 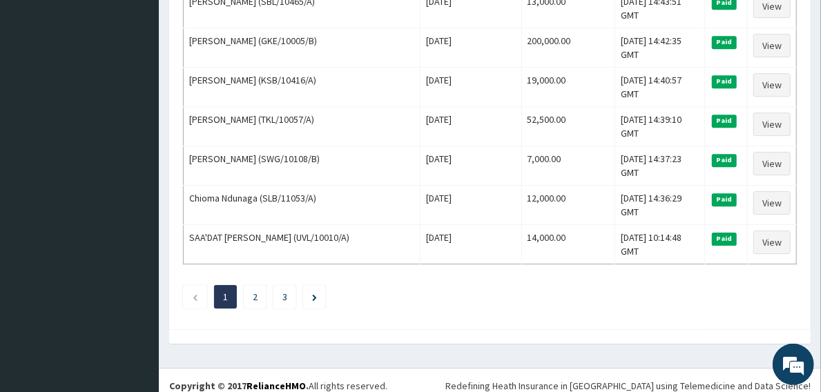 I want to click on strong: Copyright © 2017 ., so click(x=239, y=386).